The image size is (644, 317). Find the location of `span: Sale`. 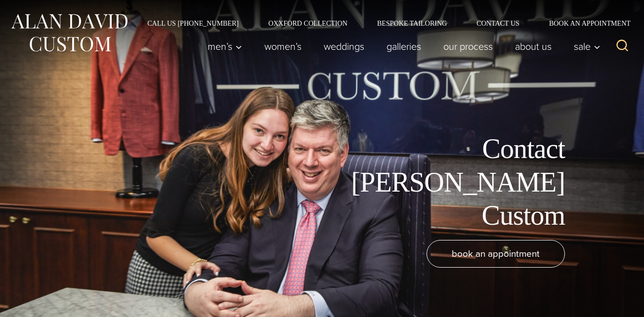

span: Sale is located at coordinates (587, 46).